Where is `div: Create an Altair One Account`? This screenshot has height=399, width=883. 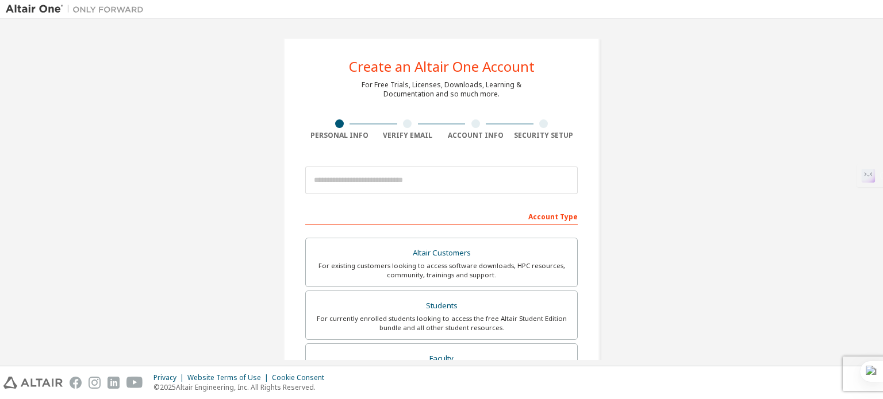 div: Create an Altair One Account is located at coordinates (441, 67).